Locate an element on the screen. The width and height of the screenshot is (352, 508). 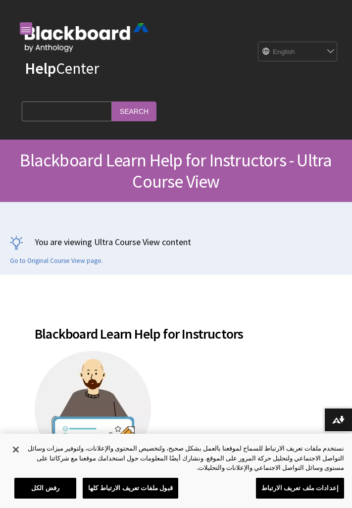
span: Blackboard Learn Help for Instructors - Ultra Course View is located at coordinates (176, 171).